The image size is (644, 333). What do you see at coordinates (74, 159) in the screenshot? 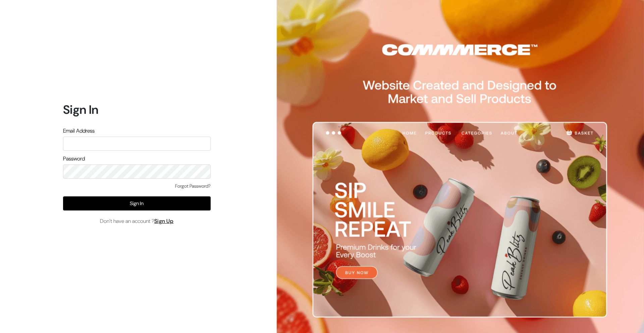
I see `label: Password` at bounding box center [74, 159].